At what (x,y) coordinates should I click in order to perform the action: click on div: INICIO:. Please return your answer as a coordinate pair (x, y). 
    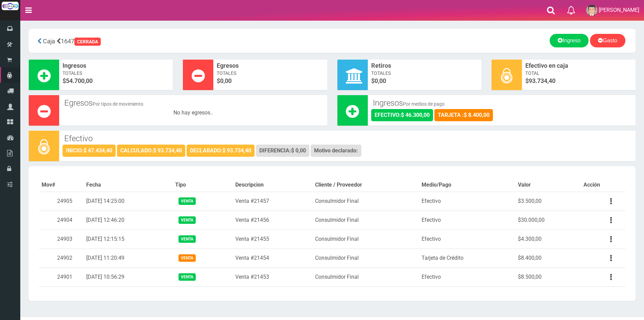
    Looking at the image, I should click on (89, 151).